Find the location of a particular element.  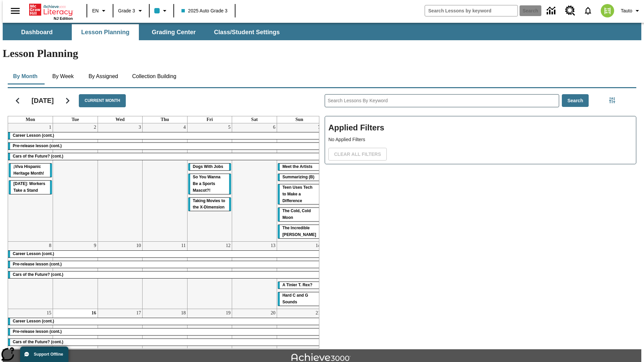

td: September 2, 2025 is located at coordinates (75, 182).